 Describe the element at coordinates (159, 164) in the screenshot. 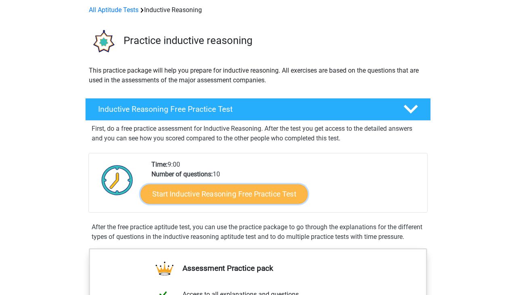

I see `b: Time:` at that location.